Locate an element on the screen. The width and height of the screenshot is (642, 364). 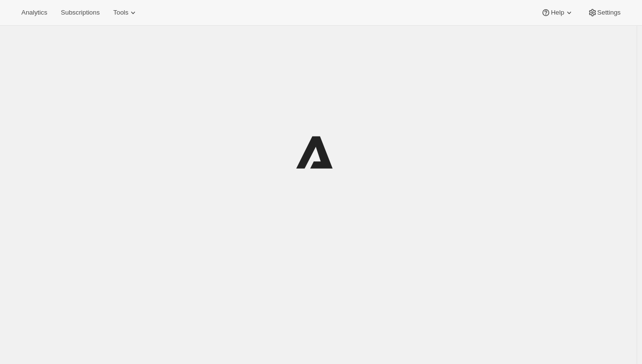
span: Tools is located at coordinates (120, 12).